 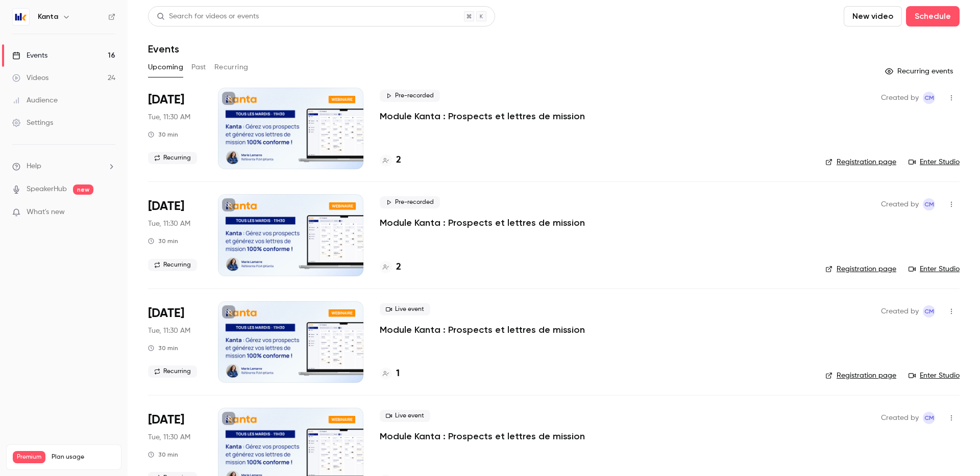 What do you see at coordinates (166, 67) in the screenshot?
I see `button: Upcoming` at bounding box center [166, 67].